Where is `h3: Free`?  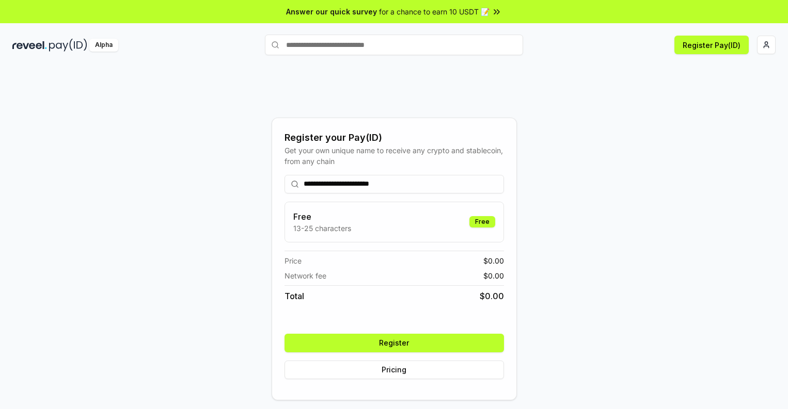
h3: Free is located at coordinates (322, 217).